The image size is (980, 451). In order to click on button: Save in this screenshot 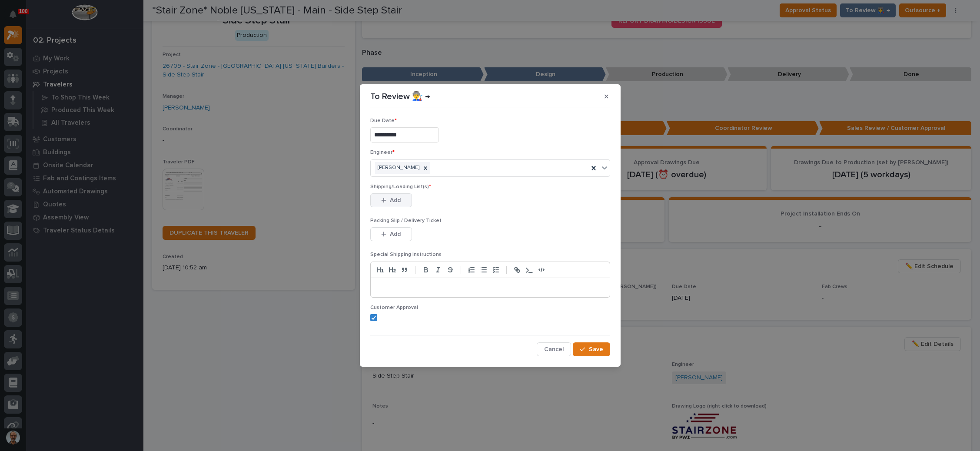, I will do `click(591, 350)`.